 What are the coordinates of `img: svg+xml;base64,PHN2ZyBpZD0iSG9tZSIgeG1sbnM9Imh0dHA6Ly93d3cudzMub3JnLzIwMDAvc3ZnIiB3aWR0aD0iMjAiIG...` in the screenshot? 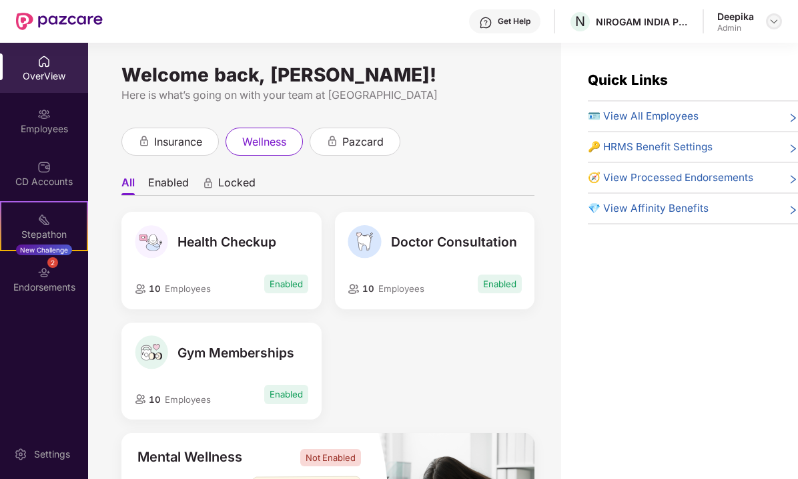 It's located at (44, 61).